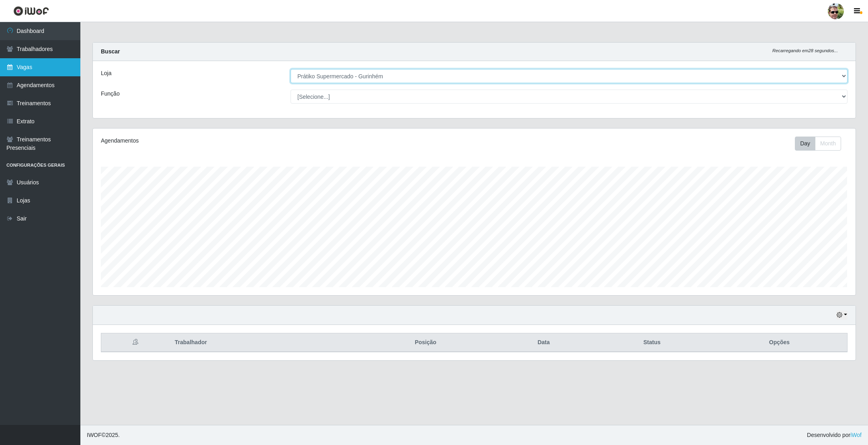 Image resolution: width=868 pixels, height=445 pixels. Describe the element at coordinates (103, 435) in the screenshot. I see `span: © 2025 .` at that location.